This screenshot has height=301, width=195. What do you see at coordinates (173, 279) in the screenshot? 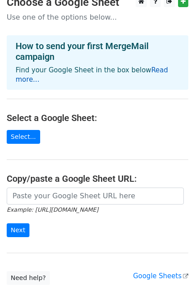
I see `div: Chat Widget` at bounding box center [173, 279].